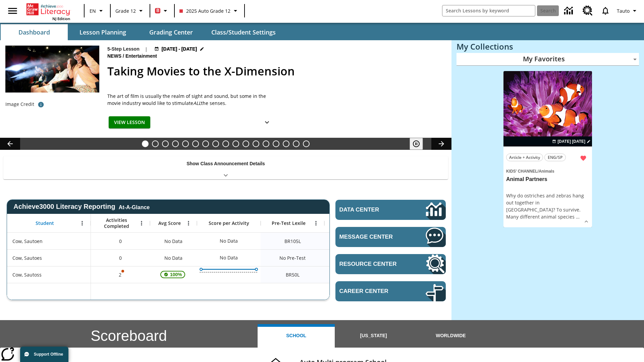 The image size is (644, 362). I want to click on button: Slide 5 Private! Keep Out!, so click(186, 144).